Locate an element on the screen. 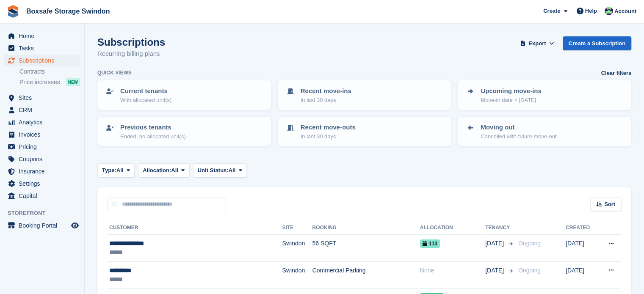  p: Cancelled with future move-out is located at coordinates (518, 137).